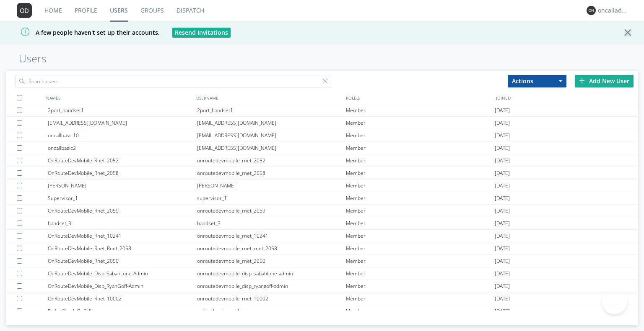 The image size is (644, 331). Describe the element at coordinates (568, 97) in the screenshot. I see `div: JOINED` at that location.